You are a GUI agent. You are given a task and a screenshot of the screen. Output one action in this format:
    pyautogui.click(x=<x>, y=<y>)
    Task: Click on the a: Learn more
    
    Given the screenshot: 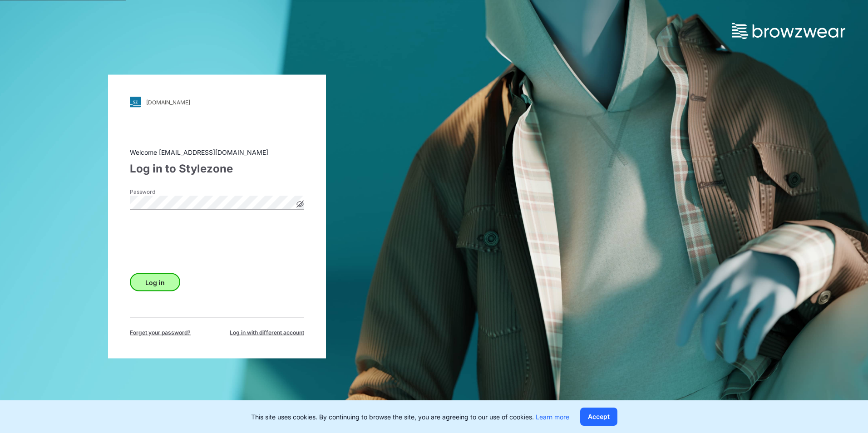 What is the action you would take?
    pyautogui.click(x=553, y=417)
    